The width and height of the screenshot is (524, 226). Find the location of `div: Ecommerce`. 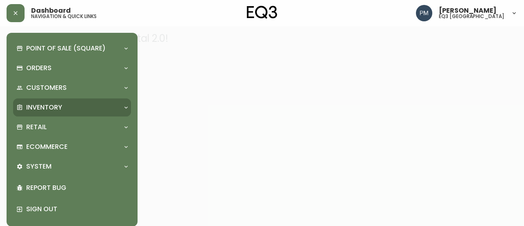

div: Ecommerce is located at coordinates (72, 147).